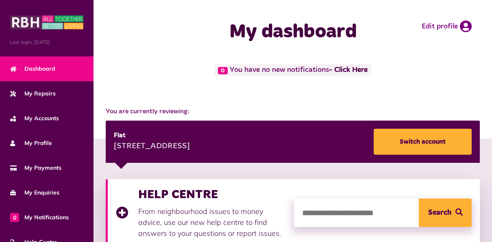 The width and height of the screenshot is (492, 242). Describe the element at coordinates (212, 222) in the screenshot. I see `p: From neighbourhood issues to money advice, use our new help centre to find answers to your questi...` at that location.